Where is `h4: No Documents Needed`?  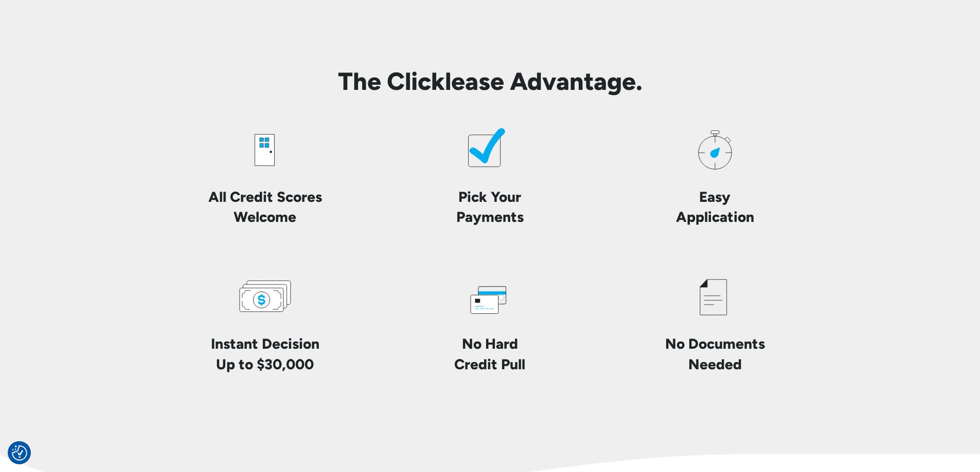
h4: No Documents Needed is located at coordinates (715, 354).